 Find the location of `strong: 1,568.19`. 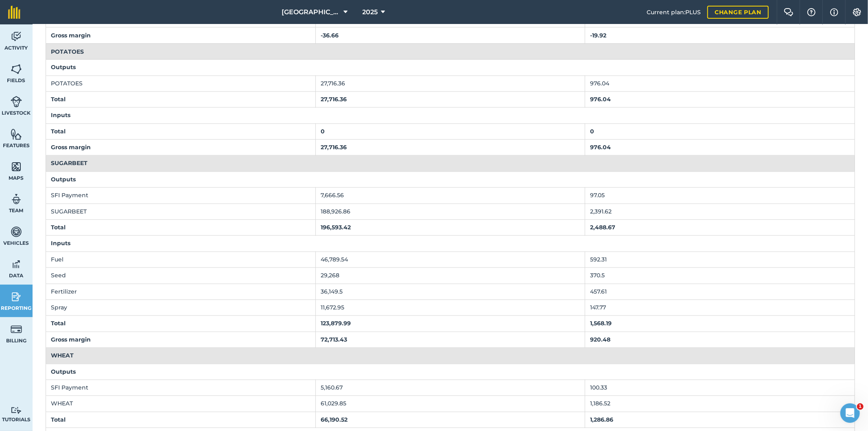

strong: 1,568.19 is located at coordinates (601, 324).